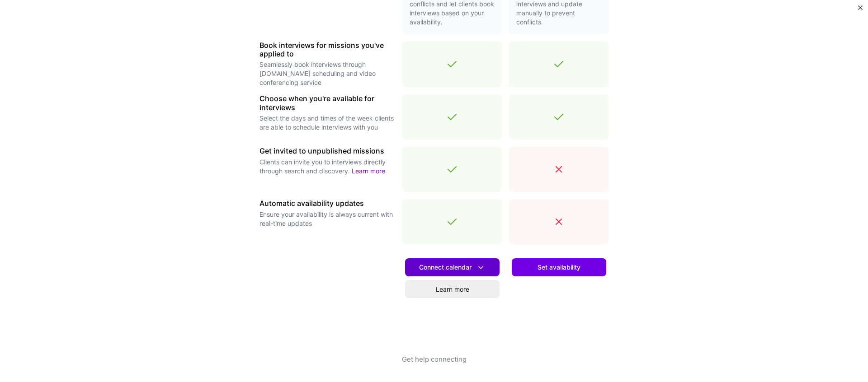 The width and height of the screenshot is (868, 382). What do you see at coordinates (480, 268) in the screenshot?
I see `i: icon DownArrowWhite` at bounding box center [480, 268].